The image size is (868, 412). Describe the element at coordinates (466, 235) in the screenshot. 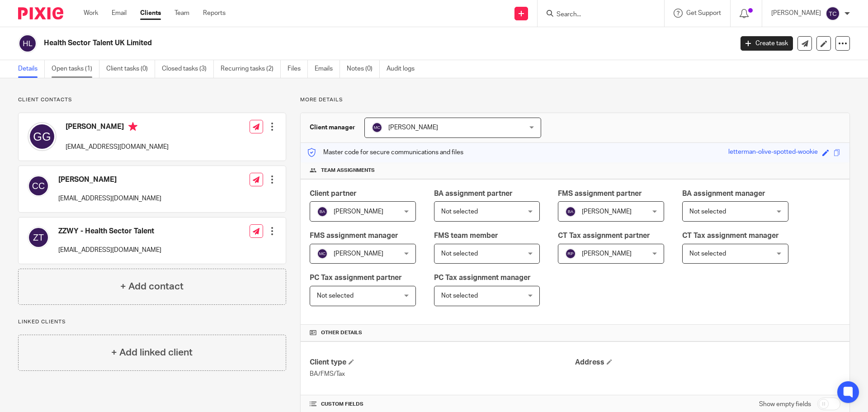

I see `span: FMS team member` at that location.